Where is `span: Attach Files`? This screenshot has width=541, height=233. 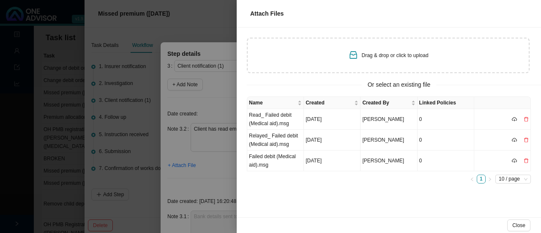 span: Attach Files is located at coordinates (267, 14).